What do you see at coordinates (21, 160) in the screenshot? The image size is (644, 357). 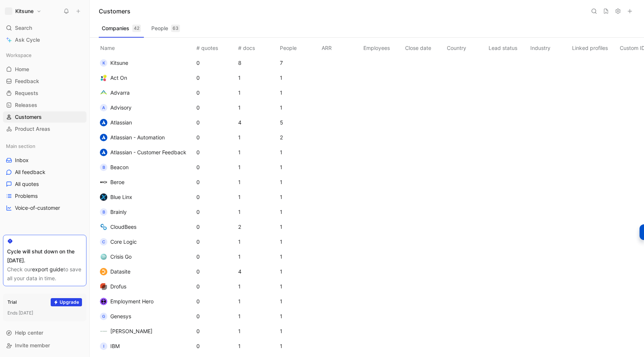 I see `span: Inbox` at bounding box center [21, 160].